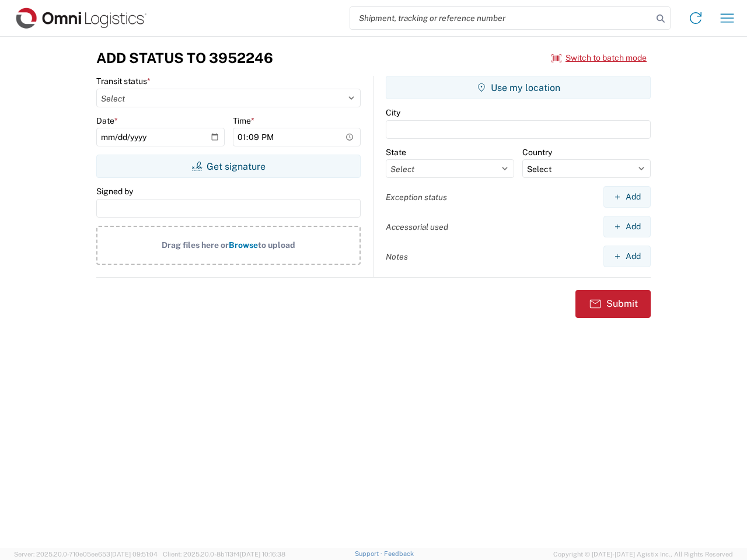  What do you see at coordinates (518, 88) in the screenshot?
I see `button: Use my location` at bounding box center [518, 88].